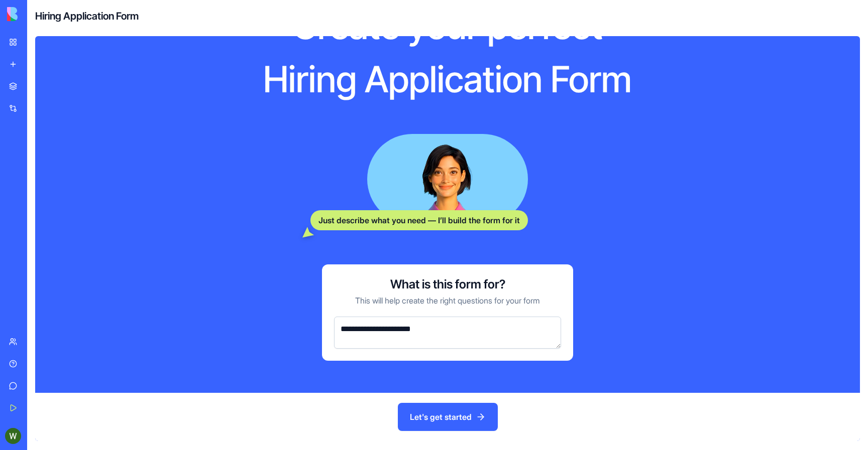  I want to click on h3: What is this form for?, so click(447, 285).